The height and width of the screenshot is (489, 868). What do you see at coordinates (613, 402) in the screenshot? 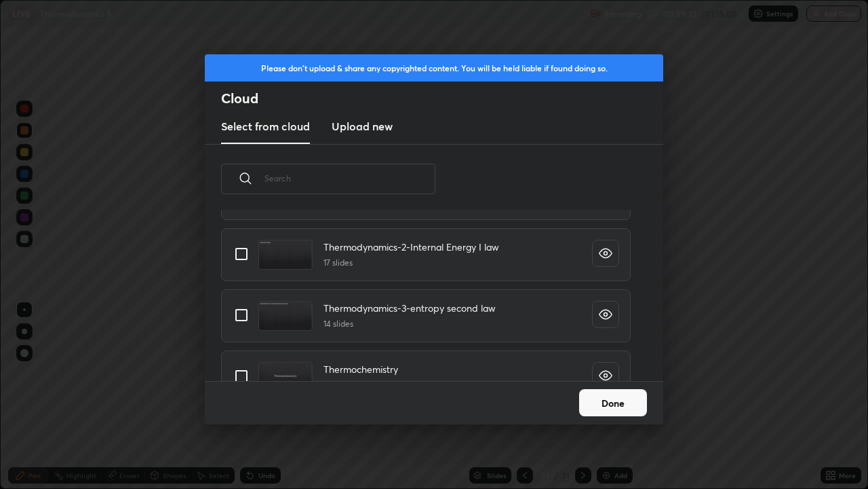
I see `button: Done` at bounding box center [613, 402].